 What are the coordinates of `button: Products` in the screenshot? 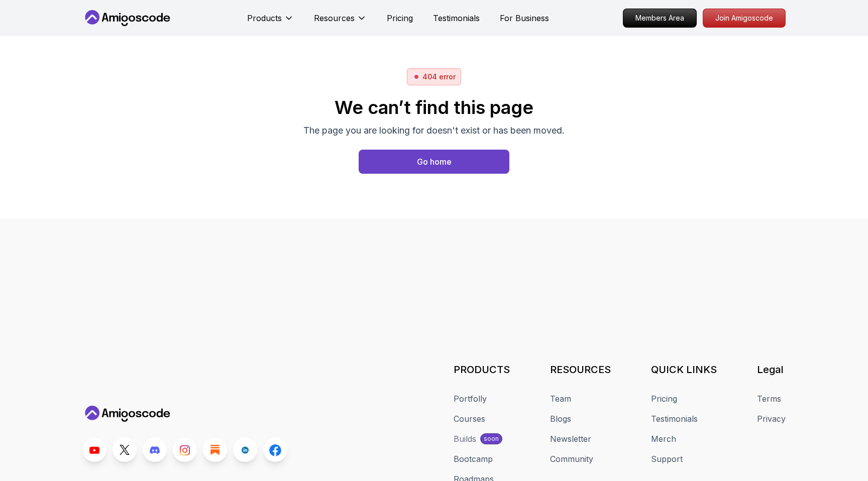 It's located at (270, 22).